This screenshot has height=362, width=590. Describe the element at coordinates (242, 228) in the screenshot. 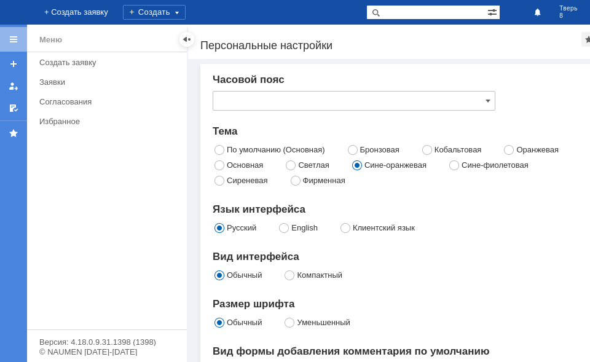

I see `label: Русский` at that location.